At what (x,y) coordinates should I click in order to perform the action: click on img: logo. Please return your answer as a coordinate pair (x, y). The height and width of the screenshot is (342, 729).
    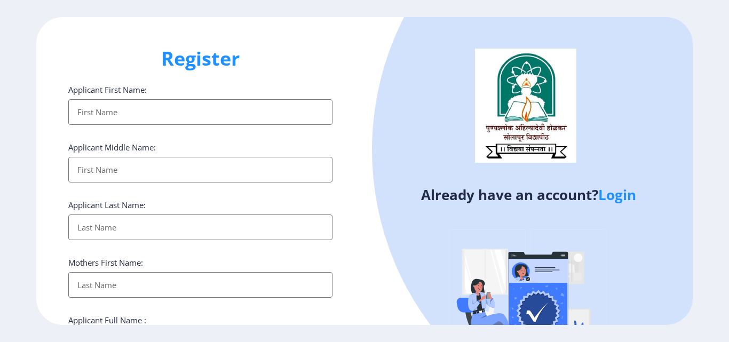
    Looking at the image, I should click on (525, 106).